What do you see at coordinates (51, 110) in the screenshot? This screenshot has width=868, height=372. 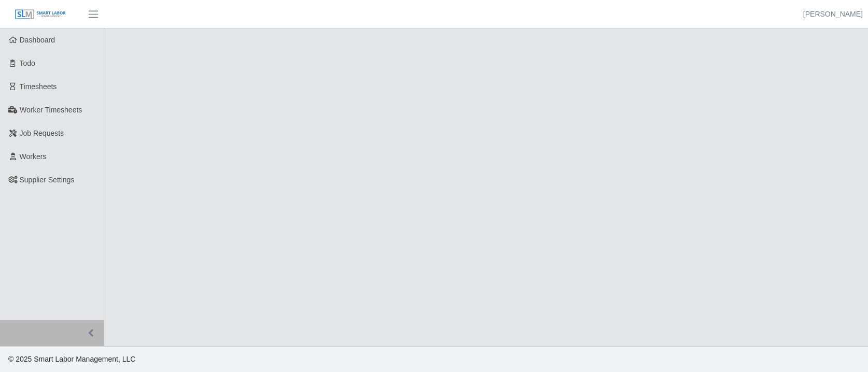 I see `span: Worker Timesheets` at bounding box center [51, 110].